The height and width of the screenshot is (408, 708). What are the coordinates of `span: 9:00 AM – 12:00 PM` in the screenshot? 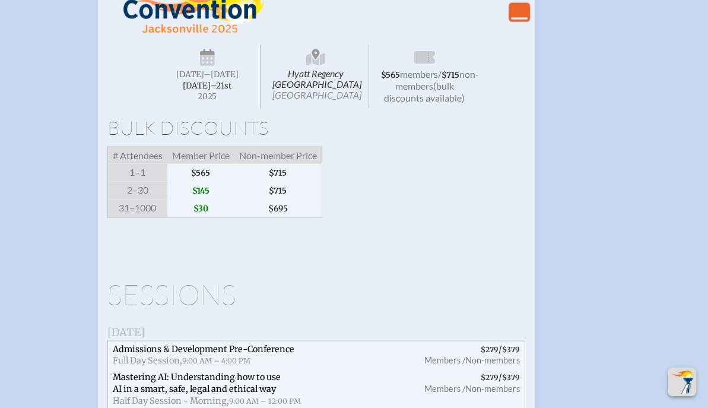 It's located at (265, 400).